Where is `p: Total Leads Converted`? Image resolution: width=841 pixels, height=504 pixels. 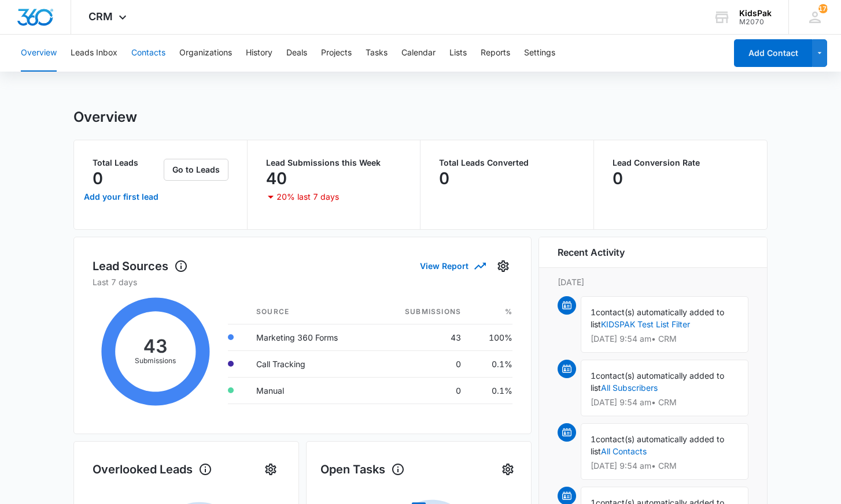 p: Total Leads Converted is located at coordinates (507, 163).